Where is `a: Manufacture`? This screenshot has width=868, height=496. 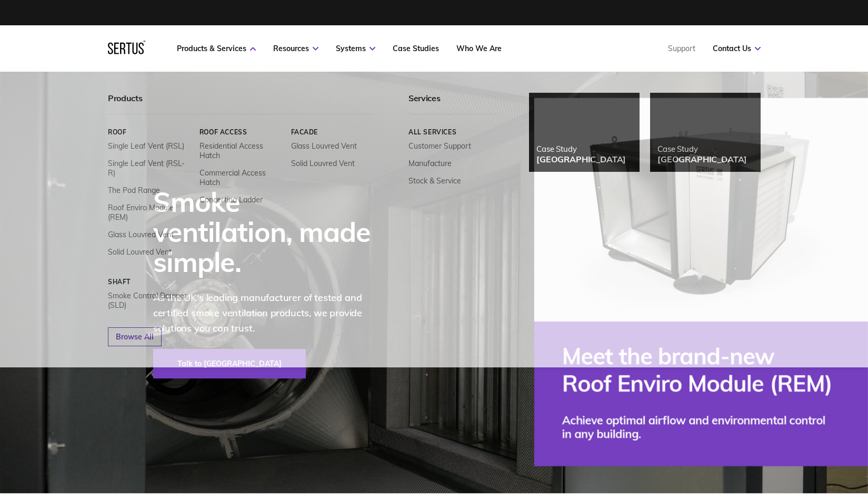
a: Manufacture is located at coordinates (430, 163).